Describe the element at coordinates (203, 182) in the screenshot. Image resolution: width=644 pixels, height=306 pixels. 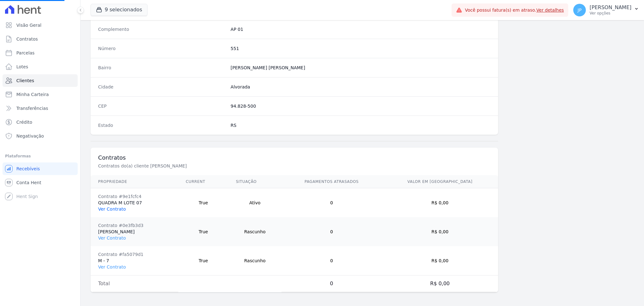
I see `th: Current` at that location.